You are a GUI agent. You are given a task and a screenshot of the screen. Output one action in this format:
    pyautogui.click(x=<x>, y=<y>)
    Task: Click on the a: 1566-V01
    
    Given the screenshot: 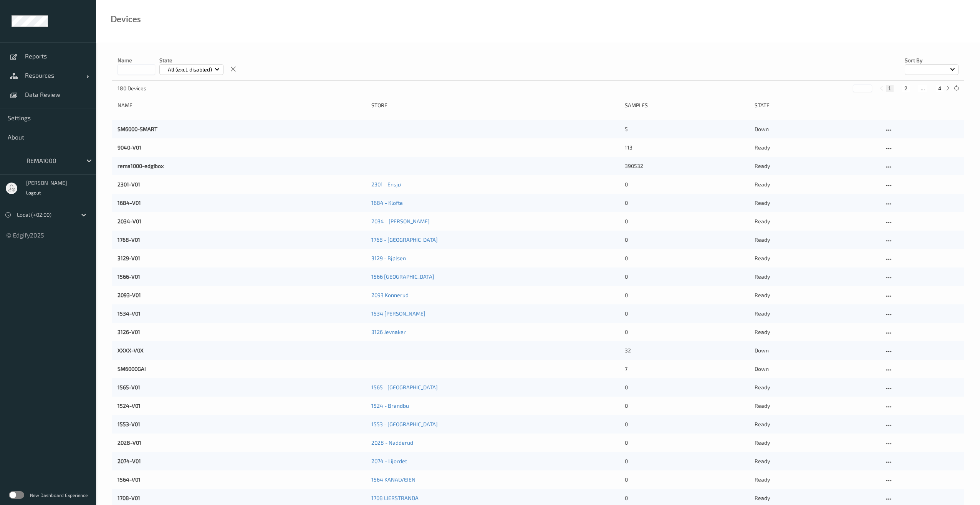 What is the action you would take?
    pyautogui.click(x=129, y=277)
    